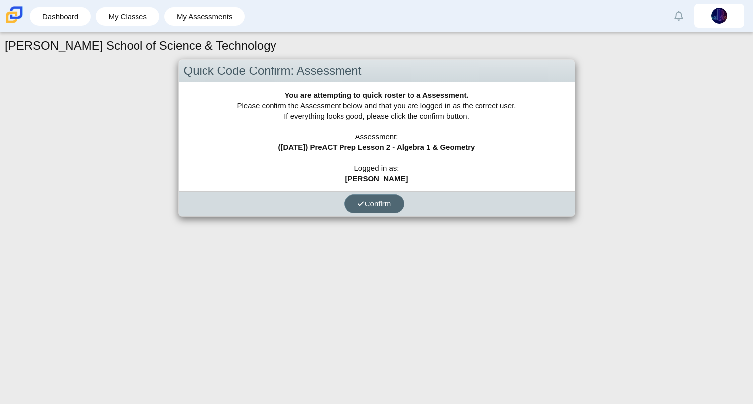 Image resolution: width=753 pixels, height=404 pixels. What do you see at coordinates (128, 16) in the screenshot?
I see `a: My Classes` at bounding box center [128, 16].